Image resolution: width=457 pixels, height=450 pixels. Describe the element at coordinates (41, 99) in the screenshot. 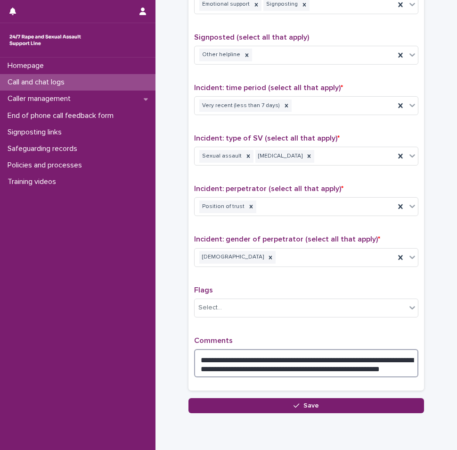

I see `p: Caller management` at that location.